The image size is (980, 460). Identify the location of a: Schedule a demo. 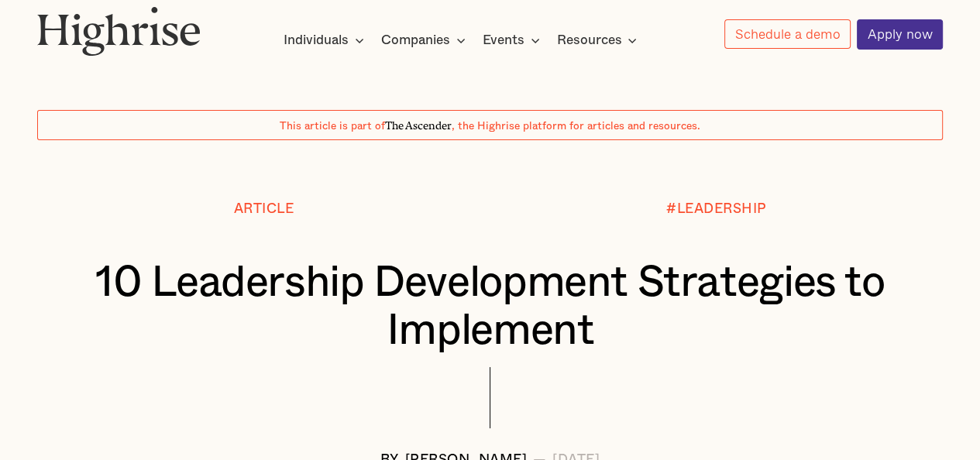
(787, 34).